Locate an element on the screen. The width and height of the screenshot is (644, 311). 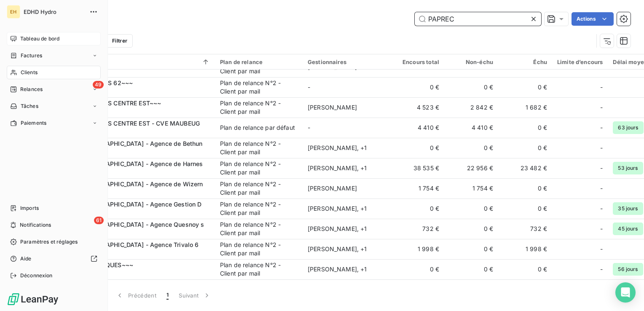
a: Aide is located at coordinates (54, 259).